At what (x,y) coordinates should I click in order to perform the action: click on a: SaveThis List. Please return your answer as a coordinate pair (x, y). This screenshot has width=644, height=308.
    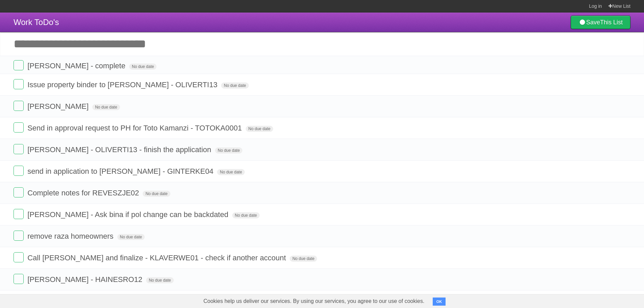
    Looking at the image, I should click on (601, 22).